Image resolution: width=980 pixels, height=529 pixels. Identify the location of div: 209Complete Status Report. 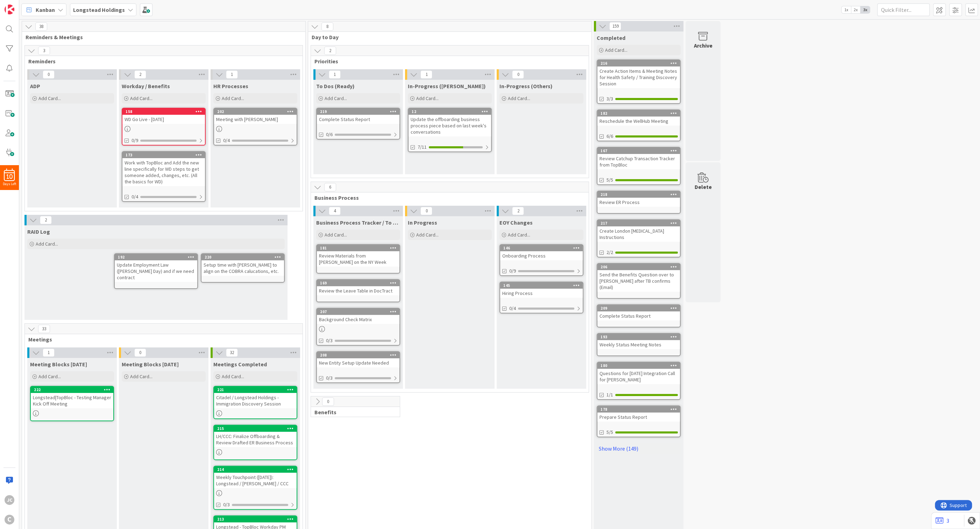
(638, 312).